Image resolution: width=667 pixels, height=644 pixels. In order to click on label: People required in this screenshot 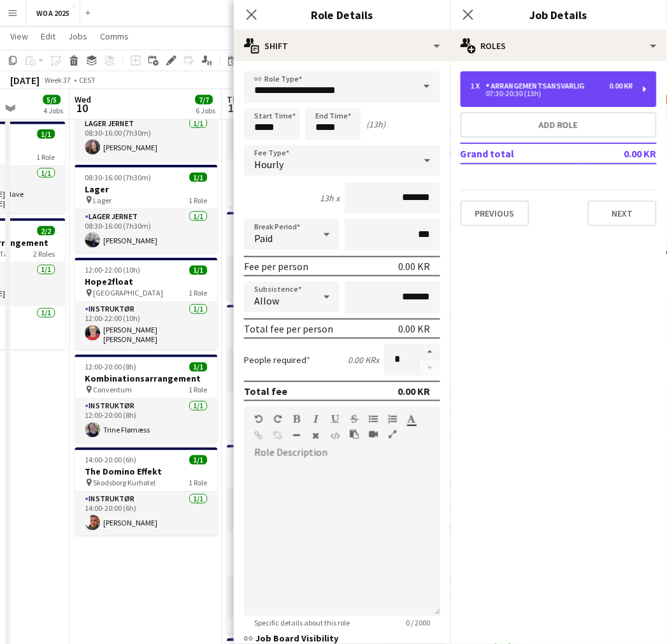, I will do `click(277, 360)`.